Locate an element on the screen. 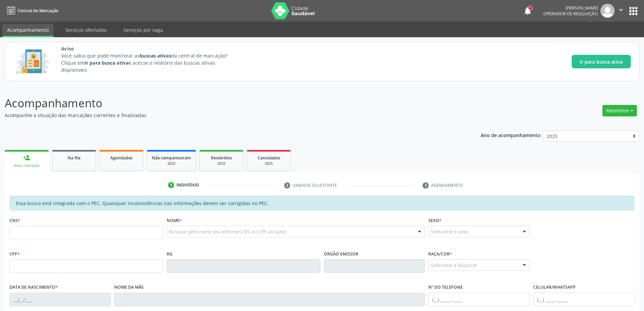  a: Serviços ofertados is located at coordinates (86, 29).